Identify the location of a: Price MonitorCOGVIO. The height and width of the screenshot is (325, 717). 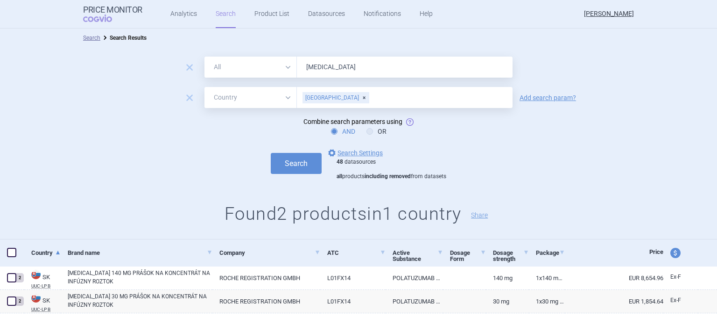
(113, 14).